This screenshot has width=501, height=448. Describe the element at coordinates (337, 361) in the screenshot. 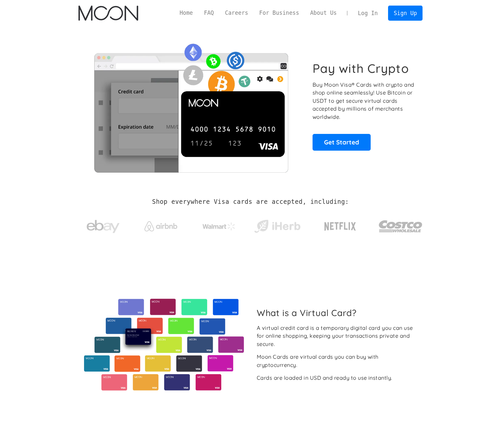

I see `div: Moon Cards are virtual cards you can buy with cryptocurrency.` at that location.